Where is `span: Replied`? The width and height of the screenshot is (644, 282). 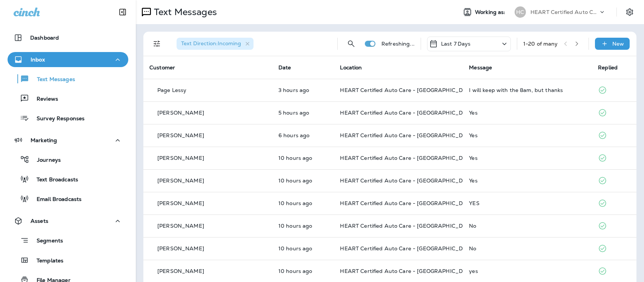
span: Replied is located at coordinates (608, 67).